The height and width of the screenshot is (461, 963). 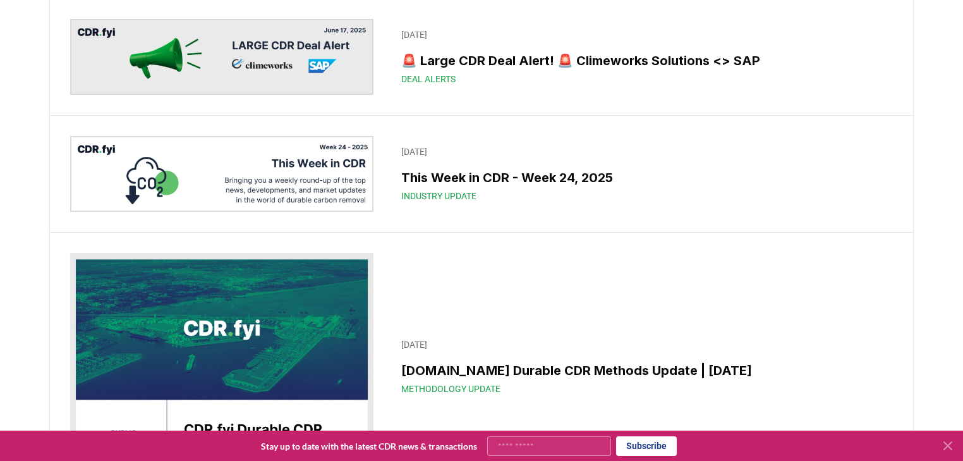 What do you see at coordinates (643, 178) in the screenshot?
I see `h3: This Week in CDR - Week 24, 2025` at bounding box center [643, 178].